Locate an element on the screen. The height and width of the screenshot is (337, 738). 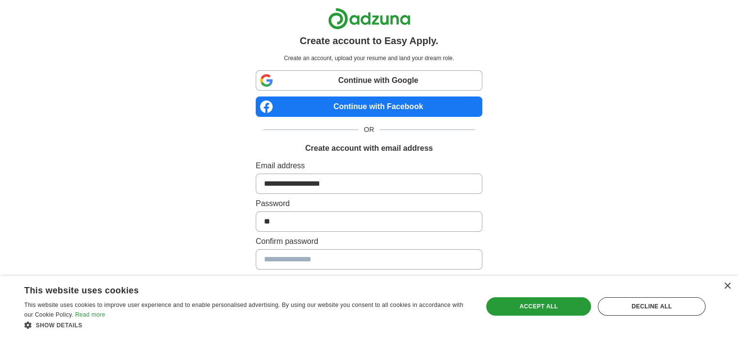
span: Show details is located at coordinates (59, 325).